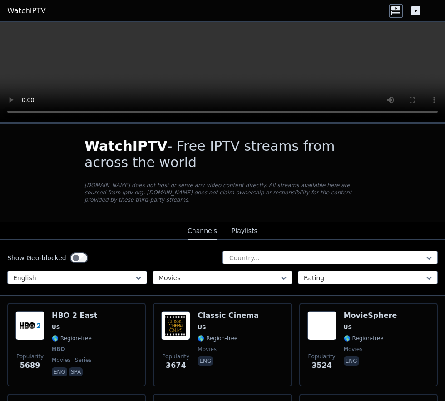 The image size is (445, 401). I want to click on h6: HBO 2 East, so click(74, 316).